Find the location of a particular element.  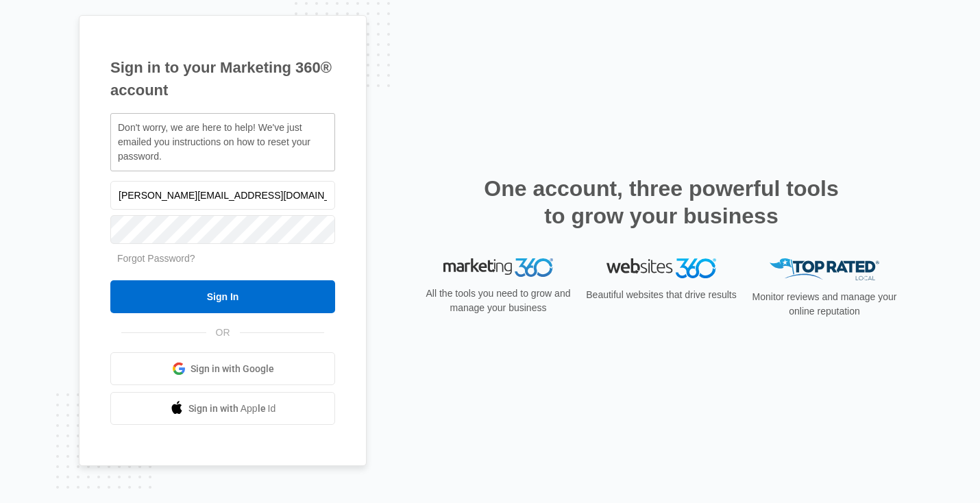

span: Sign in with Apple Id is located at coordinates (232, 408).